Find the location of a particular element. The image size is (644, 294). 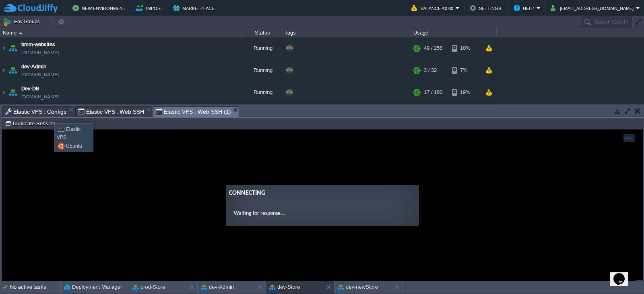

button: dev-Admin is located at coordinates (217, 287).